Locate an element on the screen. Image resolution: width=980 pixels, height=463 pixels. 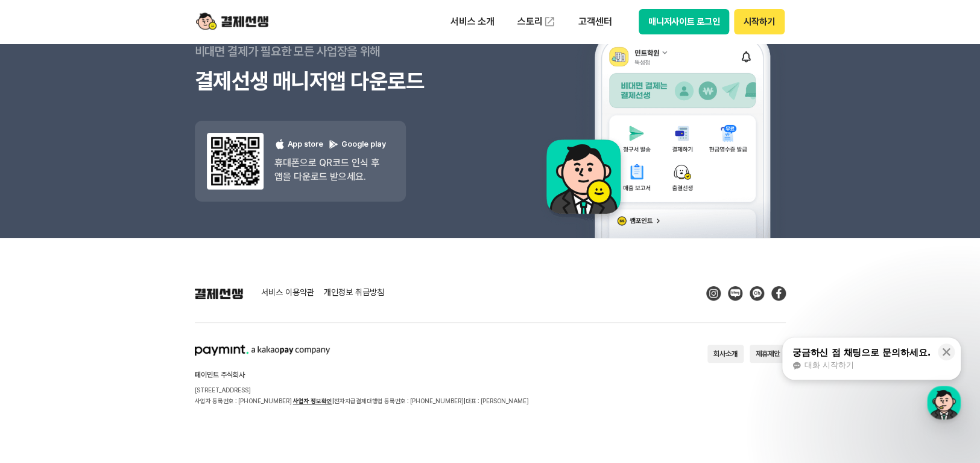
p: 휴대폰으로 QR코드 인식 후 앱을 다운로드 받으세요. is located at coordinates (330, 170).